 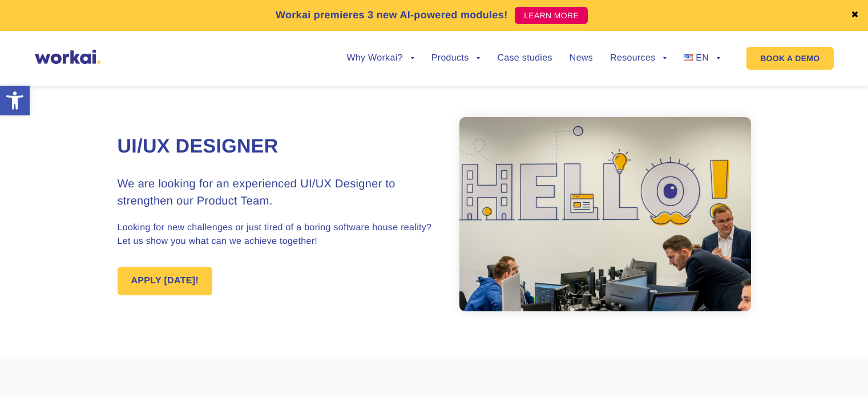 What do you see at coordinates (276, 147) in the screenshot?
I see `h1: UI/UX Designer` at bounding box center [276, 147].